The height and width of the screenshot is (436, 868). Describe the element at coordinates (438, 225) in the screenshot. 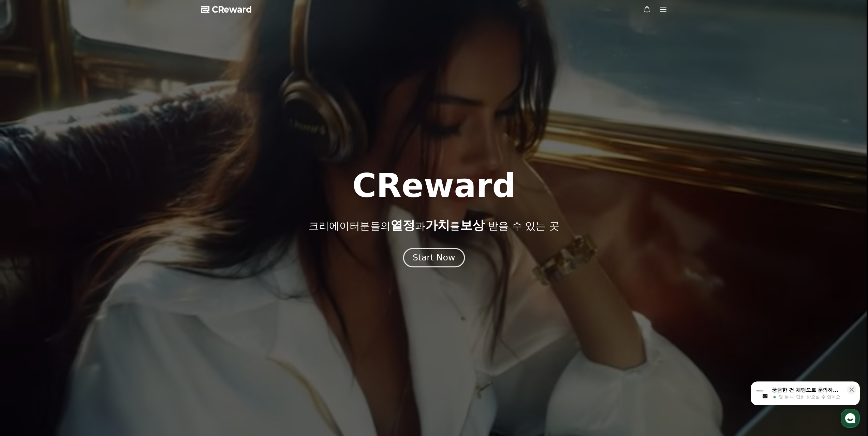

I see `span: 가치` at that location.